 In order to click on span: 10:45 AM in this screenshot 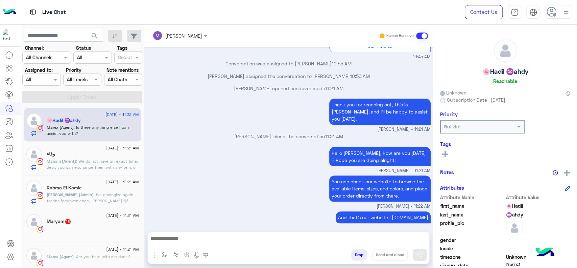, I will do `click(422, 57)`.